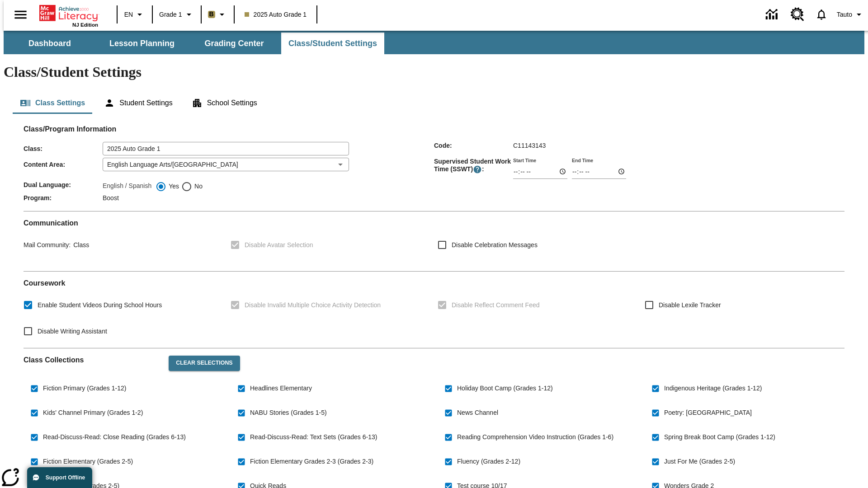 Image resolution: width=868 pixels, height=488 pixels. What do you see at coordinates (473, 146) in the screenshot?
I see `span: Code :` at bounding box center [473, 146].